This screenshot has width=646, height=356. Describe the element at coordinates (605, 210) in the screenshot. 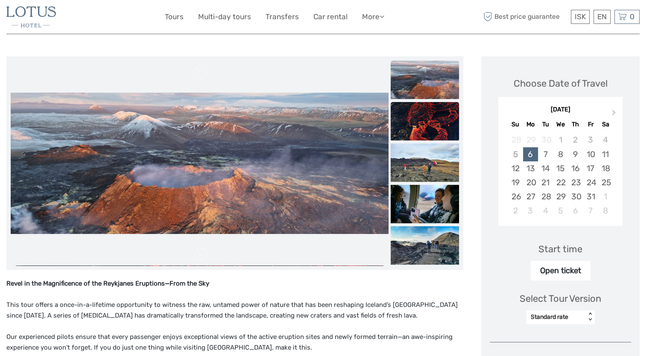

I see `div: Choose Saturday, November 8th, 2025` at that location.